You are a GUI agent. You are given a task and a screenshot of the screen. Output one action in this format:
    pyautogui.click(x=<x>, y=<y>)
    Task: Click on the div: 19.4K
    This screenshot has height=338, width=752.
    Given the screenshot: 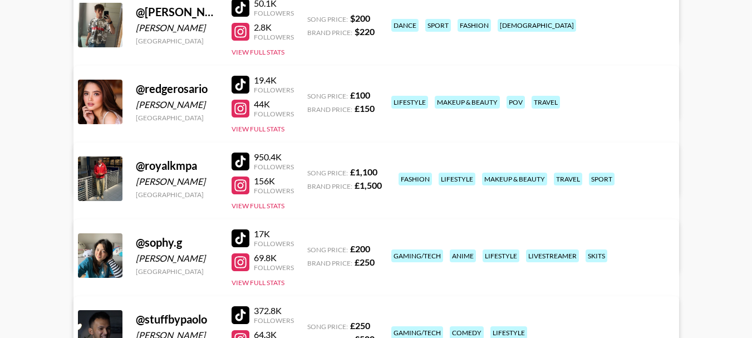 What is the action you would take?
    pyautogui.click(x=274, y=80)
    